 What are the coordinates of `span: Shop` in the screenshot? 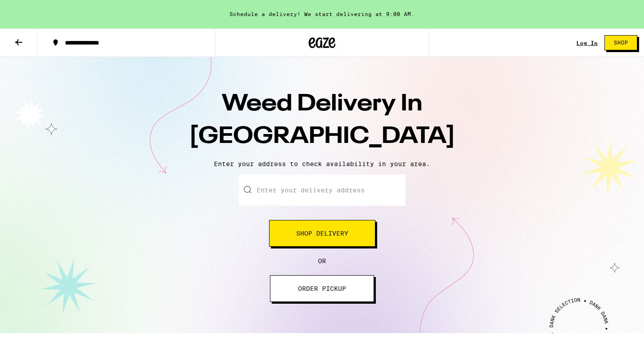 It's located at (621, 43).